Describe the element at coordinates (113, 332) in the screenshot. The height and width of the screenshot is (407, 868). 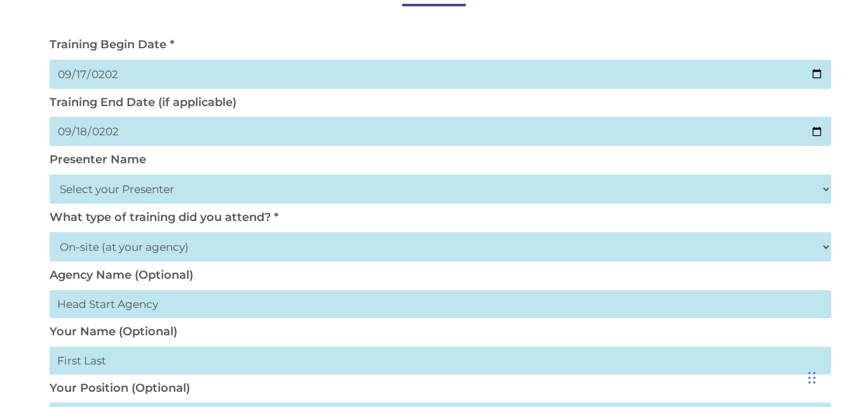
I see `label: Your Name (Optional)` at that location.